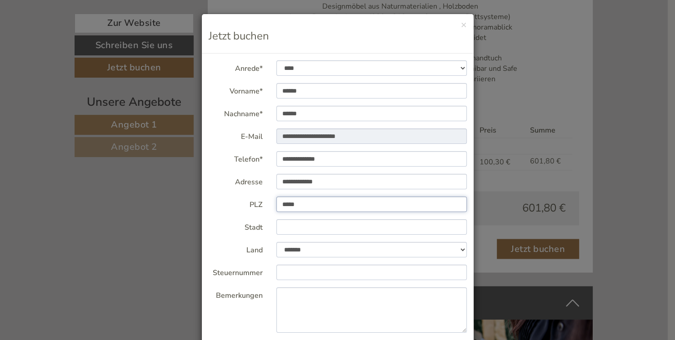  What do you see at coordinates (236, 249) in the screenshot?
I see `label: Land` at bounding box center [236, 249].